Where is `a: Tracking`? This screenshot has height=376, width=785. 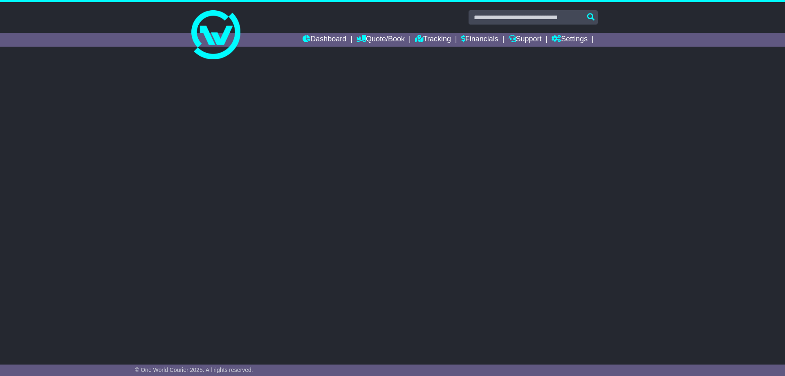 a: Tracking is located at coordinates (433, 40).